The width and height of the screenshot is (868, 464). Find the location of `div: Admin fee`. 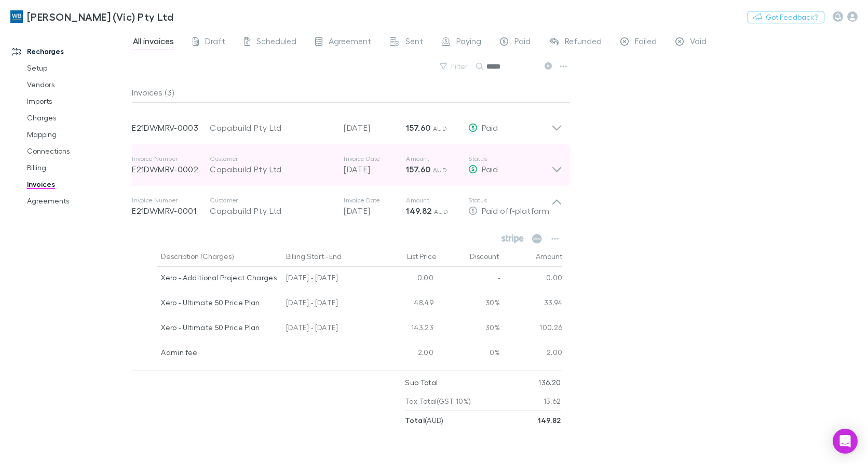

div: Admin fee is located at coordinates (219, 353).